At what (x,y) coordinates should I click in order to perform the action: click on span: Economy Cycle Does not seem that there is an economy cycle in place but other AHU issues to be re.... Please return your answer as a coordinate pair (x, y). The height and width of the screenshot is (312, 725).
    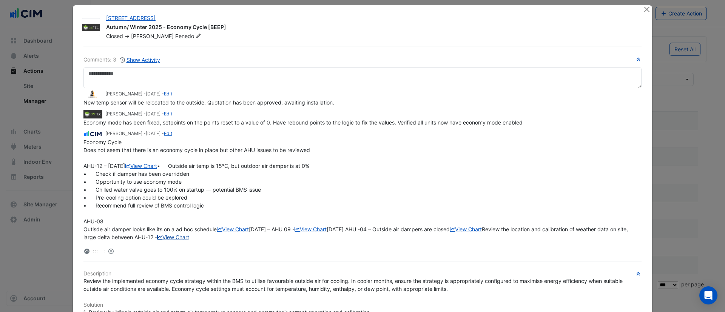
    Looking at the image, I should click on (356, 189).